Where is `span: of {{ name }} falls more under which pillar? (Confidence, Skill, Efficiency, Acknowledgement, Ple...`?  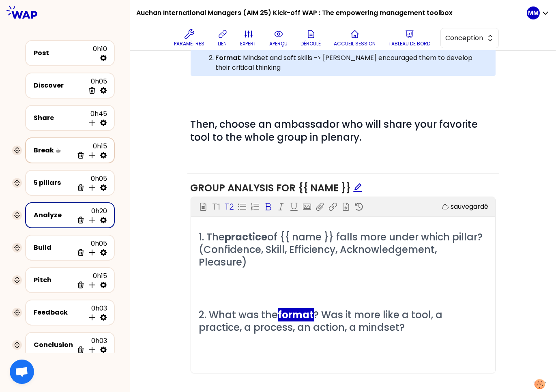 span: of {{ name }} falls more under which pillar? (Confidence, Skill, Efficiency, Acknowledgement, Ple... is located at coordinates (343, 249).